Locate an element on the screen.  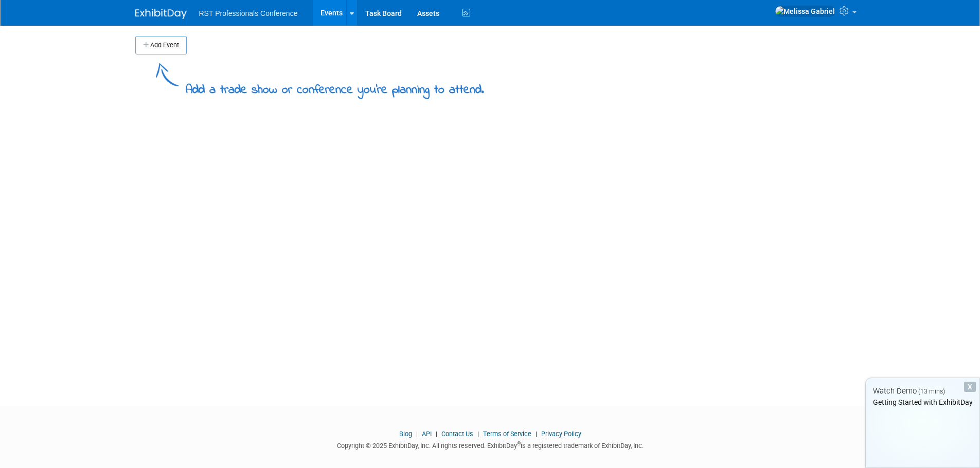
div: Getting Started with ExhibitDay is located at coordinates (923, 403).